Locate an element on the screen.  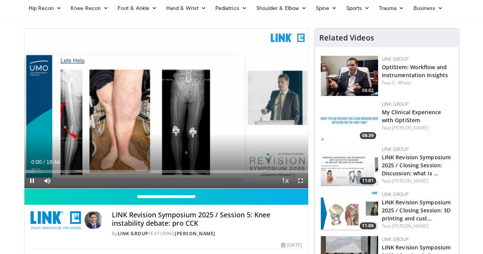
a: 08:39 is located at coordinates (349, 121).